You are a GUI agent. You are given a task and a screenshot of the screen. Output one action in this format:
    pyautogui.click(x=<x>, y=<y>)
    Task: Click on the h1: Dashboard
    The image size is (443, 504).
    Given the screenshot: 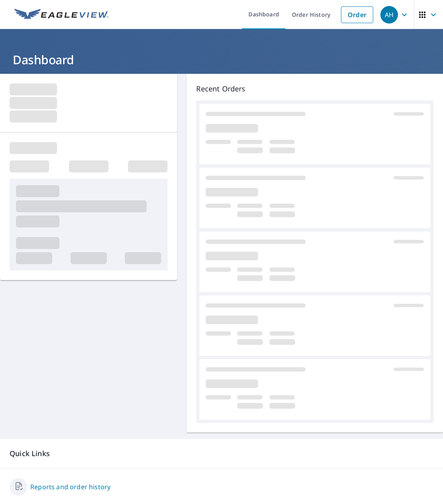 What is the action you would take?
    pyautogui.click(x=222, y=59)
    